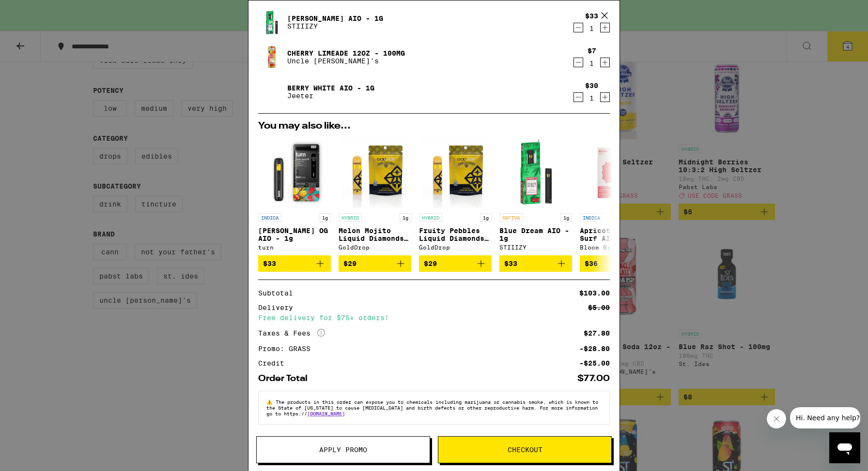 The image size is (868, 471). What do you see at coordinates (525, 450) in the screenshot?
I see `span: Checkout` at bounding box center [525, 450].